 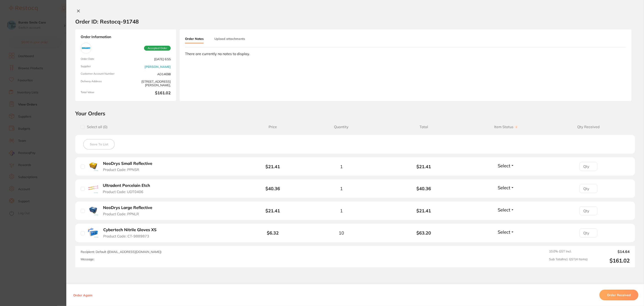 I want to click on span: Total Value, so click(x=102, y=93).